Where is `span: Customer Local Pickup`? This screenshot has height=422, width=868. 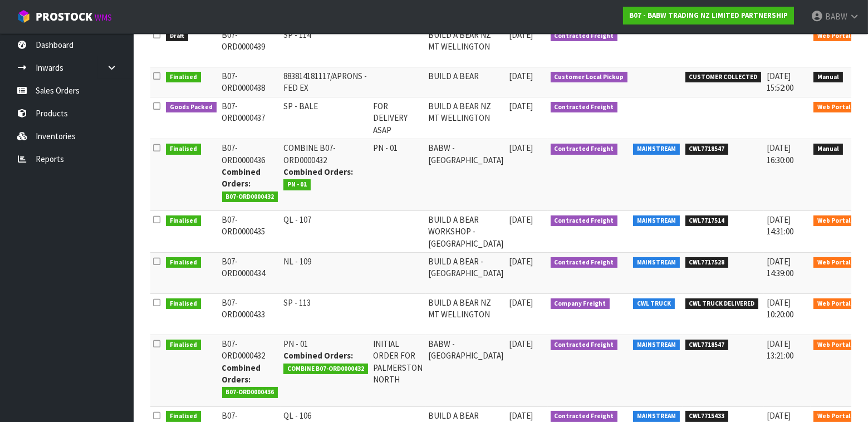 span: Customer Local Pickup is located at coordinates (589, 77).